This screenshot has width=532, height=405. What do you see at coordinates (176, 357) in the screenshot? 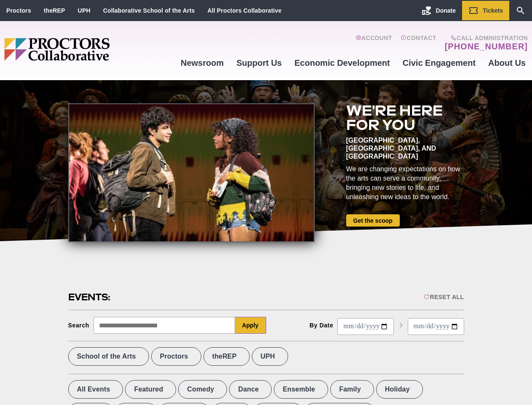
I see `label: Proctors` at bounding box center [176, 357].